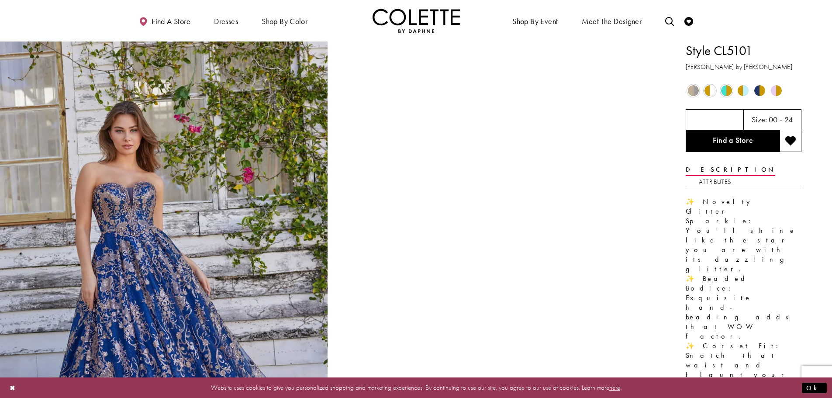  What do you see at coordinates (710, 90) in the screenshot?
I see `div: Gold/White` at bounding box center [710, 90].